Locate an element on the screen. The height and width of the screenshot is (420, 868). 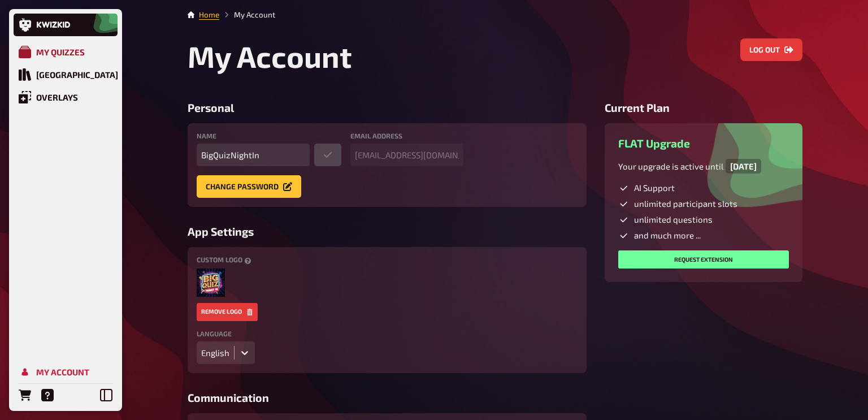
span: unlimited questions is located at coordinates (673, 220).